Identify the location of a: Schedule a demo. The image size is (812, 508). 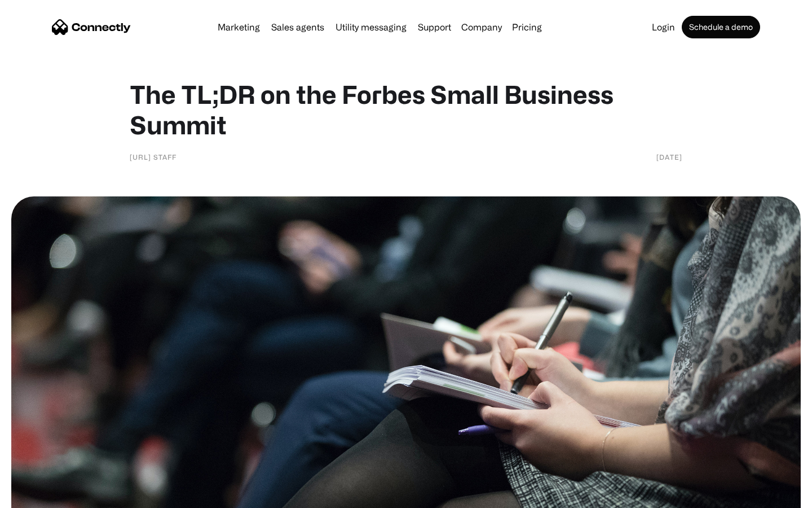
(721, 27).